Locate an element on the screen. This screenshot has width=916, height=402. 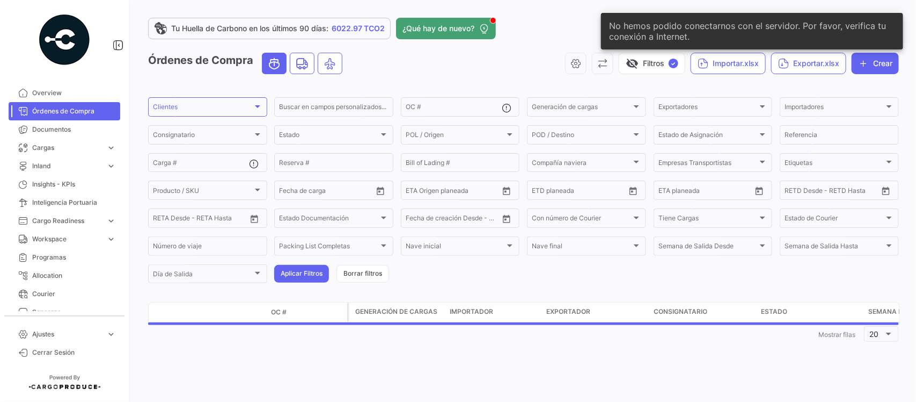
span: Día de Salida is located at coordinates (203, 275).